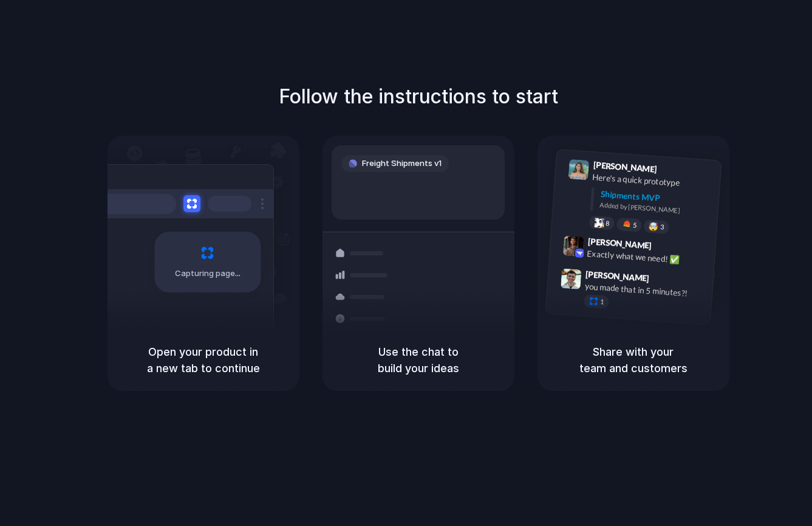 Image resolution: width=812 pixels, height=526 pixels. What do you see at coordinates (648, 258) in the screenshot?
I see `div: Exactly what we need! ✅` at bounding box center [648, 258].